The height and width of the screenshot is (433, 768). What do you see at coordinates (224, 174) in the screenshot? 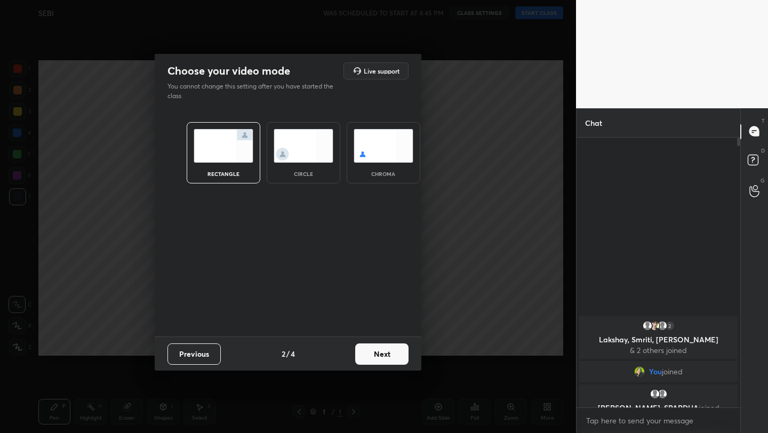
I see `div: rectangle` at bounding box center [224, 174].